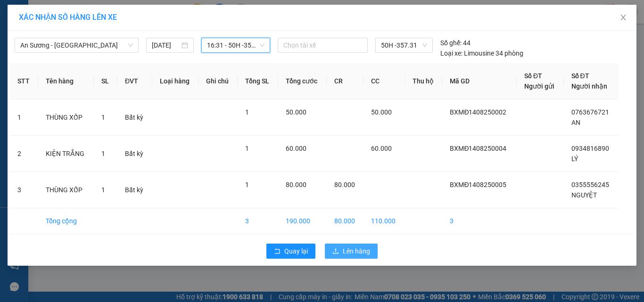 This screenshot has width=644, height=302. Describe the element at coordinates (590, 184) in the screenshot. I see `span: 0355556245` at that location.